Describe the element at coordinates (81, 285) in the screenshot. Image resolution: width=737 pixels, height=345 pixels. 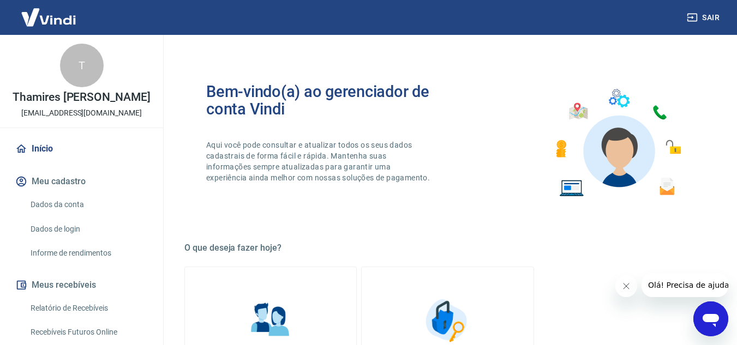
I see `button: Meus recebíveis` at that location.